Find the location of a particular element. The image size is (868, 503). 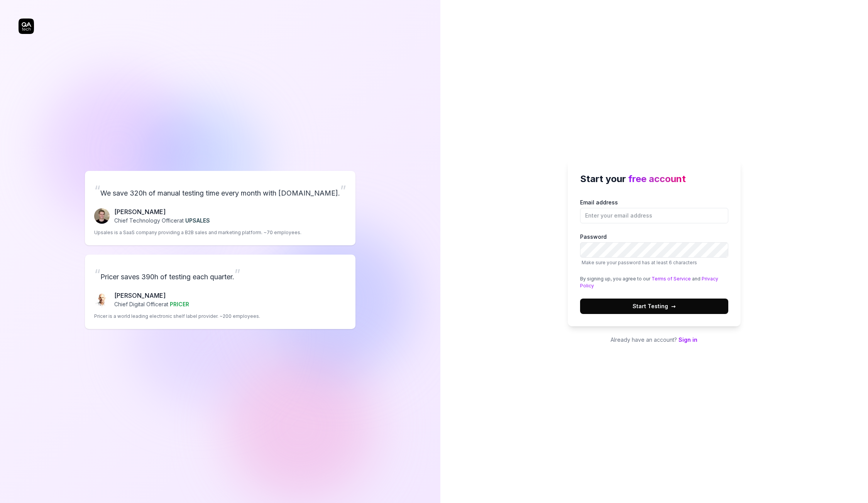

span: free account is located at coordinates (657, 178).